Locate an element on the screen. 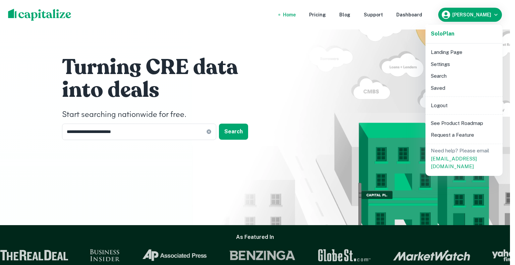 The height and width of the screenshot is (265, 515). li: Logout is located at coordinates (464, 106).